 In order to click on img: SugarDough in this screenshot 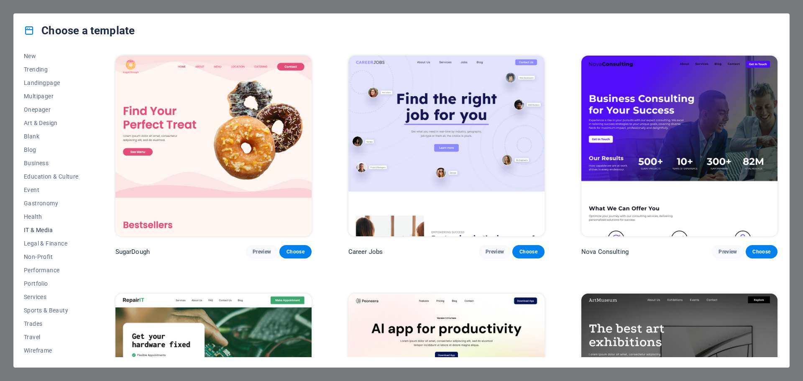, I will do `click(213, 146)`.